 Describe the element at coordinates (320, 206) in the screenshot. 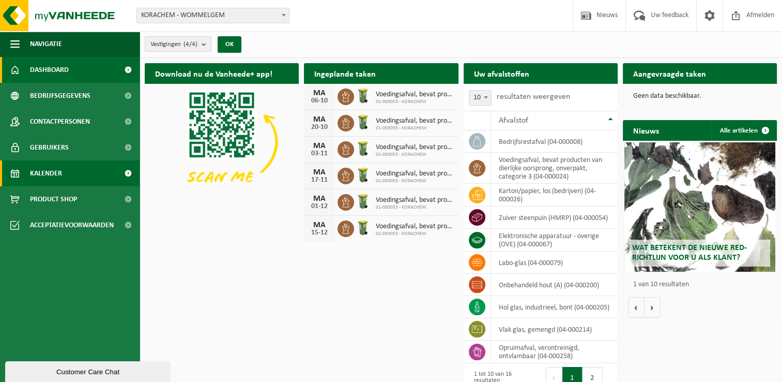

I see `div: 01-12` at that location.